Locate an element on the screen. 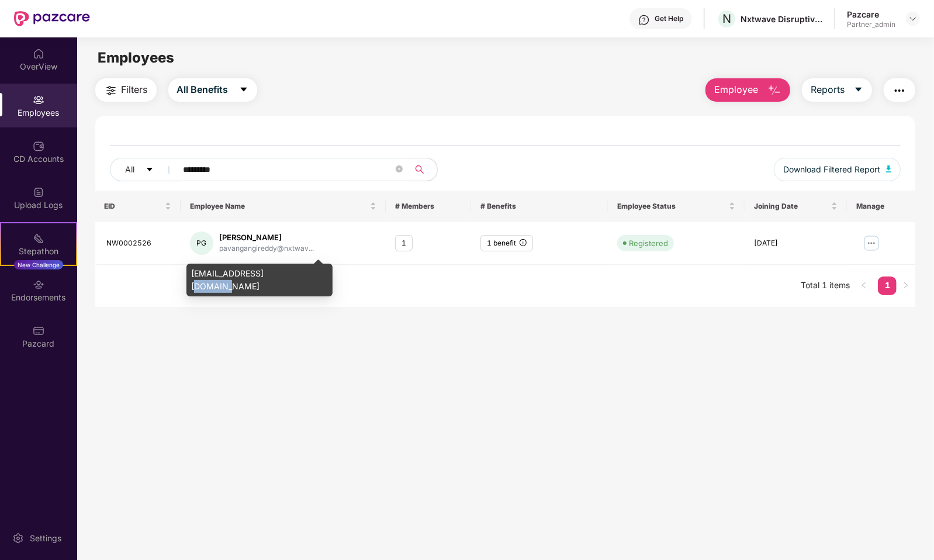 The height and width of the screenshot is (560, 934). span: right is located at coordinates (906, 286).